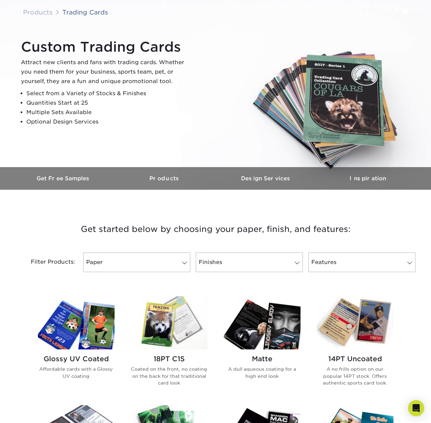 The image size is (431, 423). I want to click on a: Matte Trading Cards Matte A dull aqueous coating for a high end look, so click(262, 347).